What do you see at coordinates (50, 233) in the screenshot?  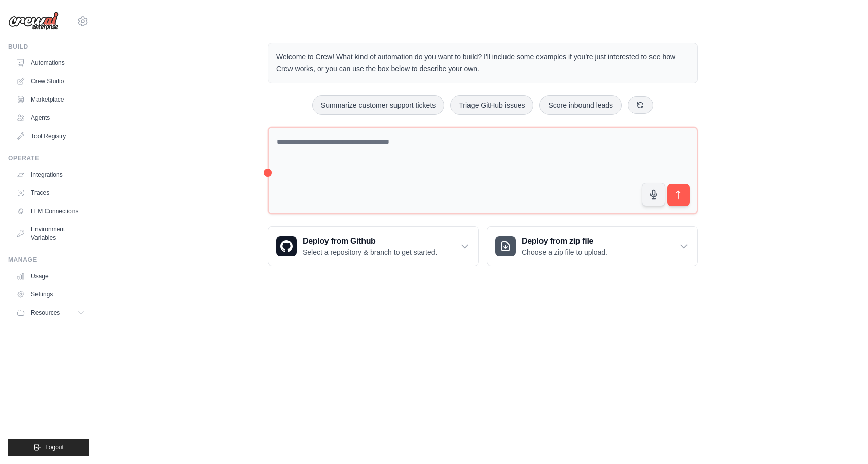 I see `a: Environment Variables` at bounding box center [50, 233].